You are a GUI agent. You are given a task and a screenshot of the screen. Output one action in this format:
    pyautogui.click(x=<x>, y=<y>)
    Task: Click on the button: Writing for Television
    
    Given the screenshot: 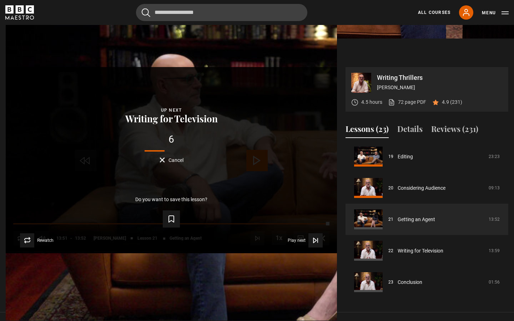 What is the action you would take?
    pyautogui.click(x=171, y=119)
    